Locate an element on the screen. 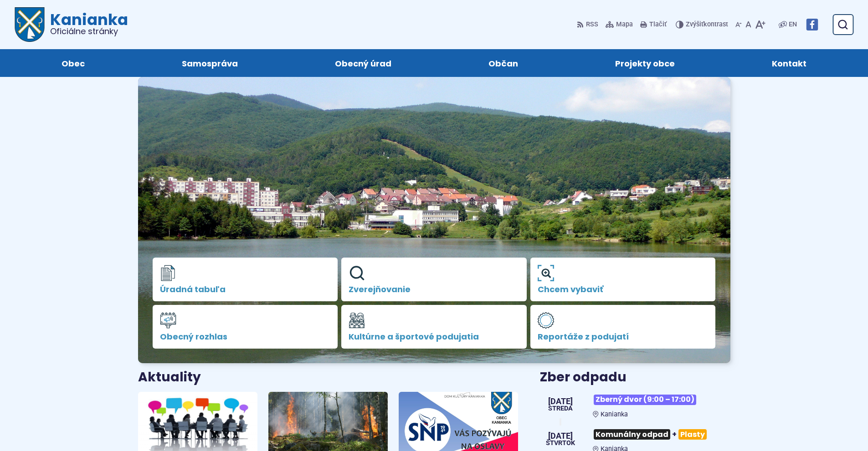 The height and width of the screenshot is (451, 868). span: Zverejňovanie is located at coordinates (434, 290).